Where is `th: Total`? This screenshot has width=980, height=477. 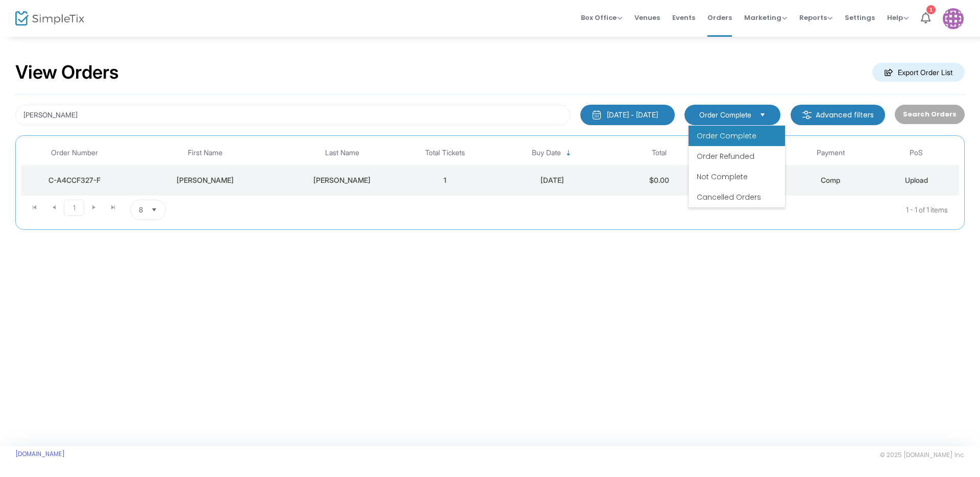 th: Total is located at coordinates (660, 153).